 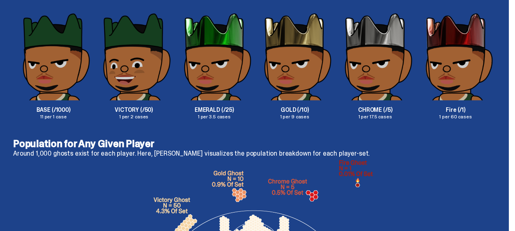 What do you see at coordinates (214, 56) in the screenshot?
I see `img: Parallel%20Images-18.png` at bounding box center [214, 56].